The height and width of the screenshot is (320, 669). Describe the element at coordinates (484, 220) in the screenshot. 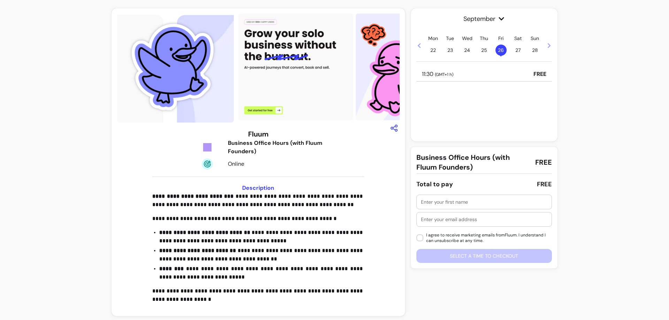

I see `input: Enter your email address` at that location.